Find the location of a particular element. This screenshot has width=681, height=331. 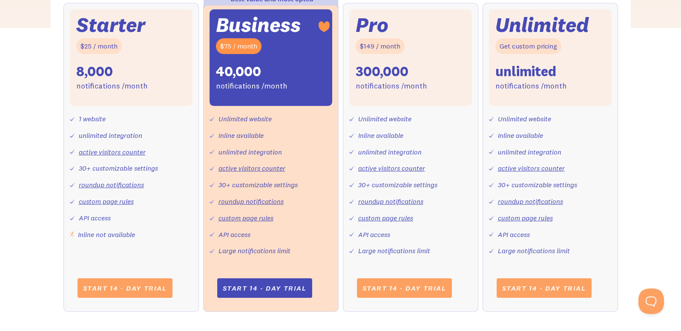

div: Unlimited is located at coordinates (542, 25).